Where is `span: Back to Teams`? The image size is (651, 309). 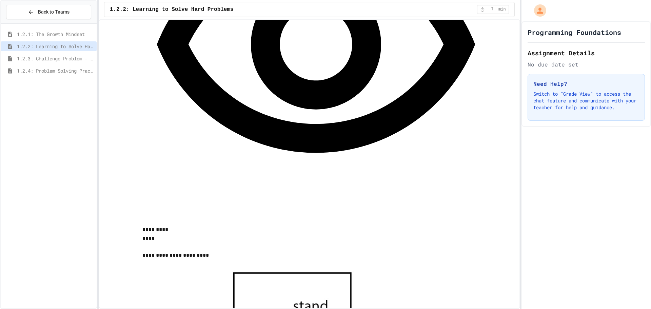 span: Back to Teams is located at coordinates (54, 12).